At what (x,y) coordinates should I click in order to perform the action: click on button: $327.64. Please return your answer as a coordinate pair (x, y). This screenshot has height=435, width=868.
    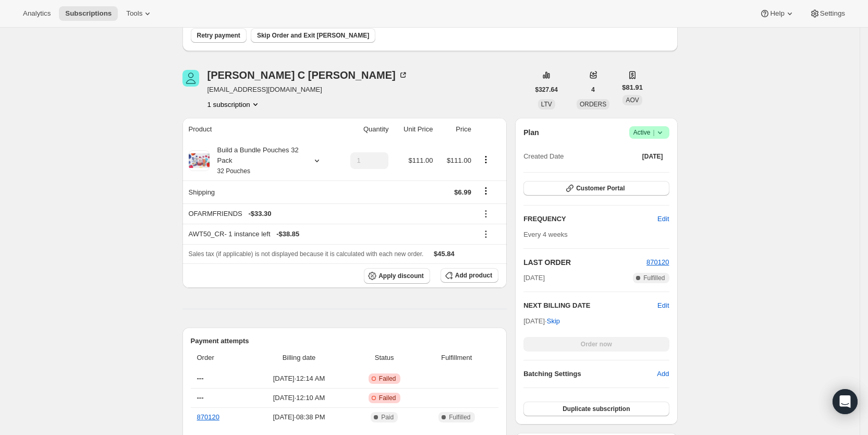
    Looking at the image, I should click on (546, 89).